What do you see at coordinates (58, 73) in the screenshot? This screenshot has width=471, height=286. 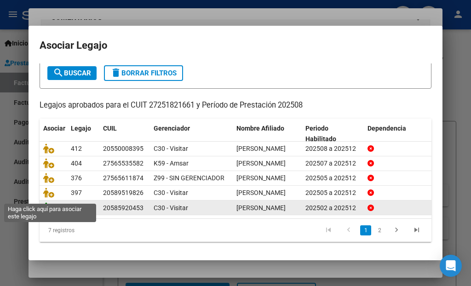 I see `mat-icon: search` at bounding box center [58, 73].